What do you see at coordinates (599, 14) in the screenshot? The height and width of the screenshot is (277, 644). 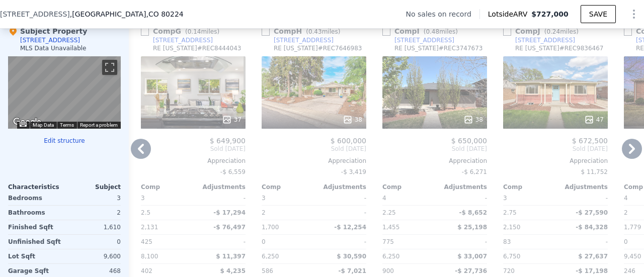 I see `button: SAVE` at bounding box center [599, 14].